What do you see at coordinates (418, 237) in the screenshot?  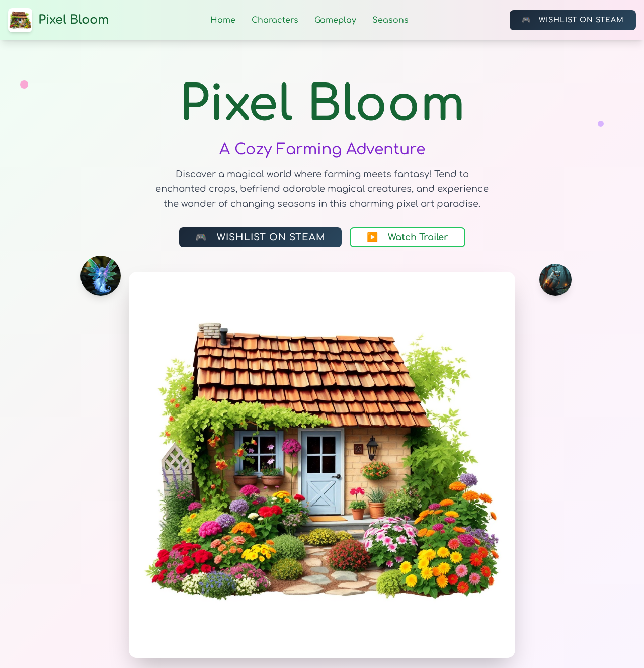 I see `span: Watch Trailer` at bounding box center [418, 237].